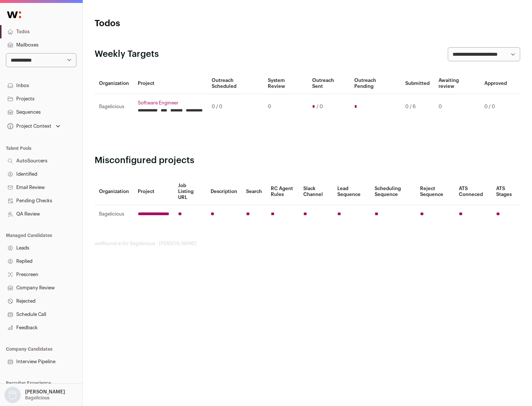 This screenshot has height=406, width=532. I want to click on th: Scheduling Sequence, so click(393, 192).